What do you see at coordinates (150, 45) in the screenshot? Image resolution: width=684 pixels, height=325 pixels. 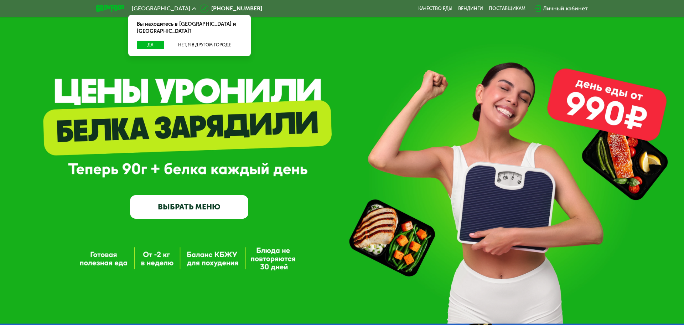 I see `button: Да` at bounding box center [150, 45].